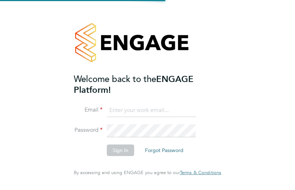 The width and height of the screenshot is (295, 190). Describe the element at coordinates (151, 110) in the screenshot. I see `input: Enter your work email...` at that location.